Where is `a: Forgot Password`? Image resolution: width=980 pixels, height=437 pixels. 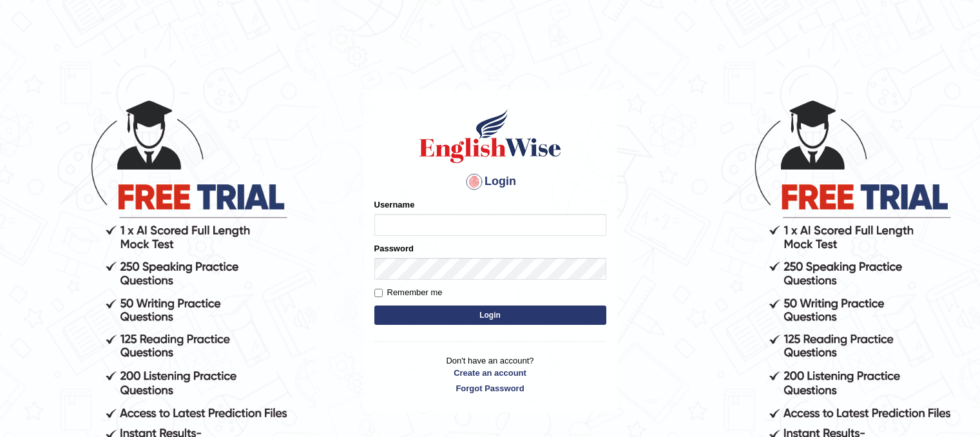
a: Forgot Password is located at coordinates (491, 388).